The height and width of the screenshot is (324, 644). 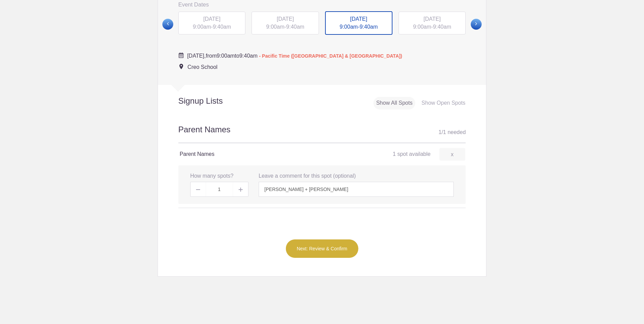 I want to click on h2: Signup Lists, so click(x=213, y=101).